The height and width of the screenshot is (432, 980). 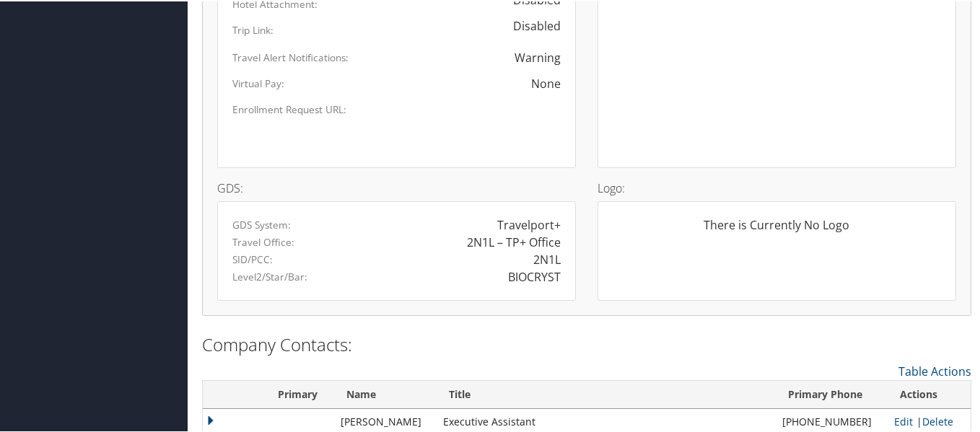 What do you see at coordinates (547, 258) in the screenshot?
I see `div: 2N1L` at bounding box center [547, 258].